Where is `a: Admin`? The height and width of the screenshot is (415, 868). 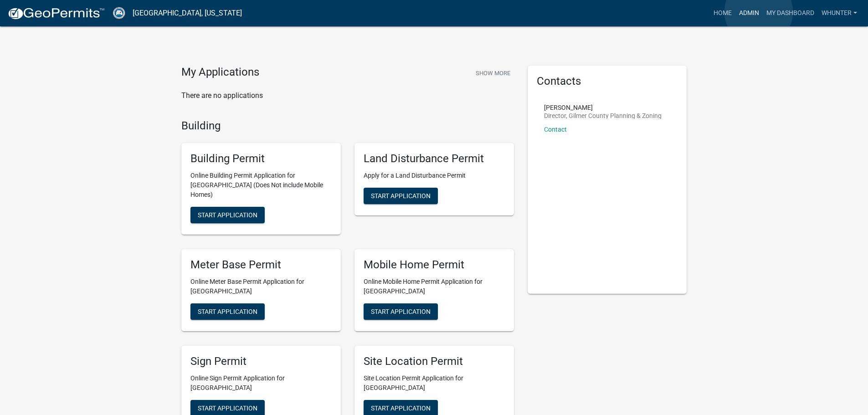 a: Admin is located at coordinates (749, 14).